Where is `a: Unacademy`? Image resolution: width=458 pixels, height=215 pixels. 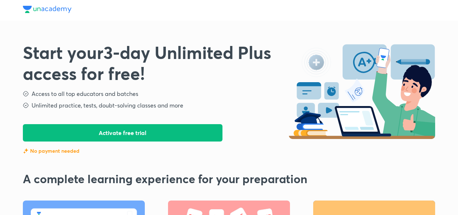 a: Unacademy is located at coordinates (47, 10).